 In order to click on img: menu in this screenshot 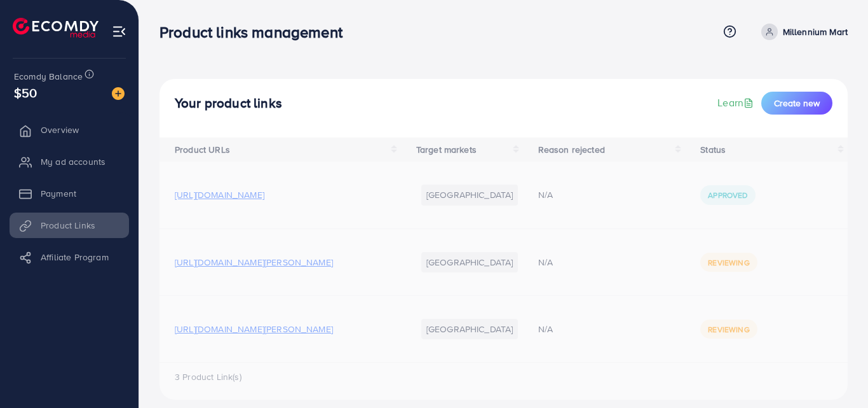, I will do `click(119, 31)`.